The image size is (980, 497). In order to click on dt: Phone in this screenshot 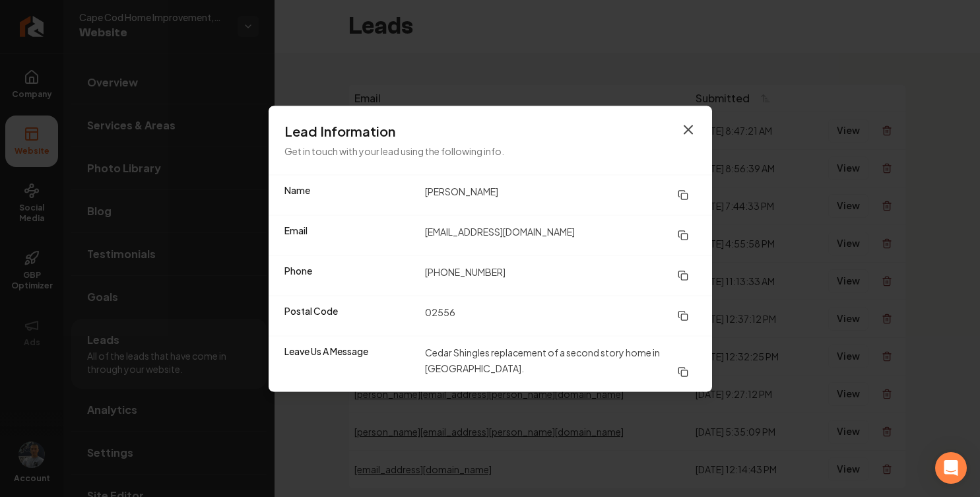, I will do `click(349, 275)`.